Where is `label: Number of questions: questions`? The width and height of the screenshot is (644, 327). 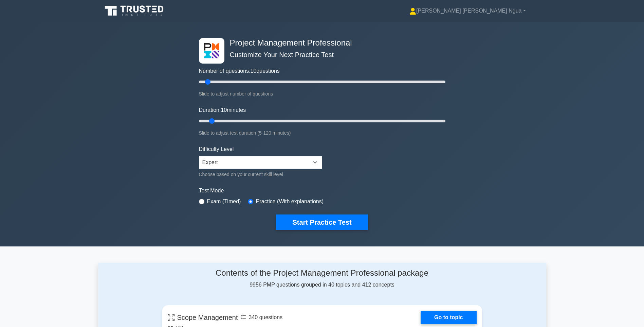 label: Number of questions: questions is located at coordinates (239, 71).